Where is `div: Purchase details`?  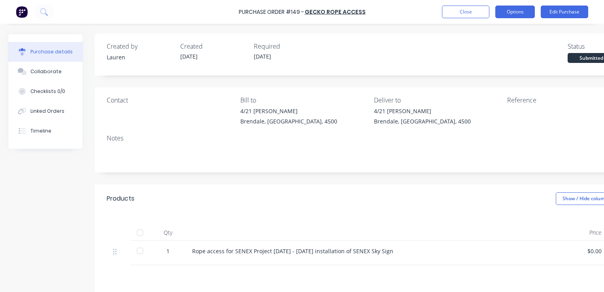
div: Purchase details is located at coordinates (51, 52).